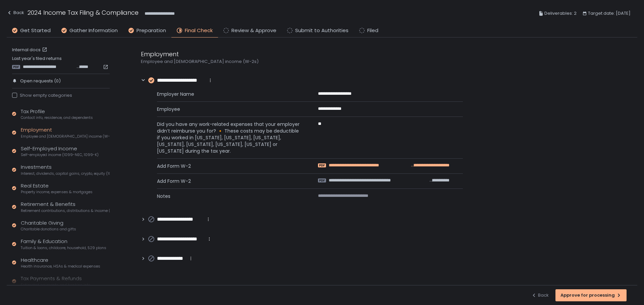 The height and width of the screenshot is (305, 644). Describe the element at coordinates (63, 248) in the screenshot. I see `span: Tuition & loans, childcare, household, 529 plans` at that location.